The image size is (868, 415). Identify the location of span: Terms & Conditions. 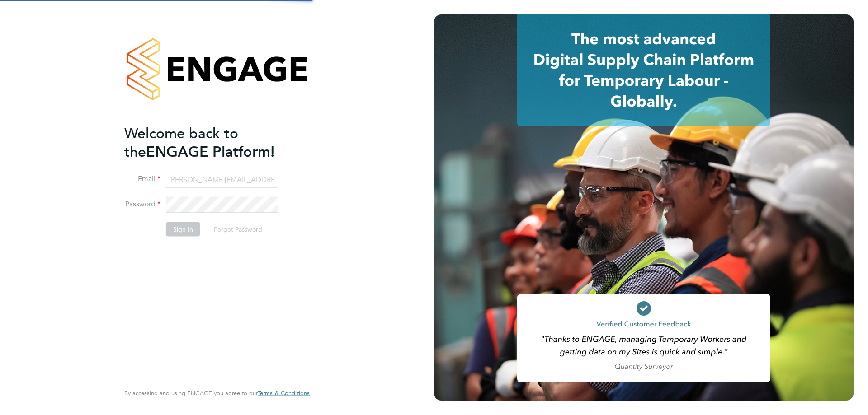
(283, 393).